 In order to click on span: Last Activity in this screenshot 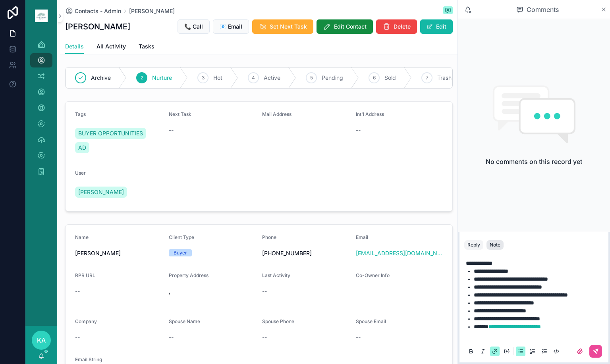, I will do `click(276, 275)`.